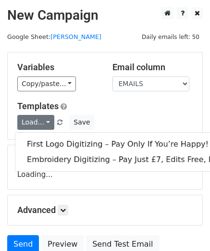  Describe the element at coordinates (171, 37) in the screenshot. I see `span: Daily emails left: 50` at that location.